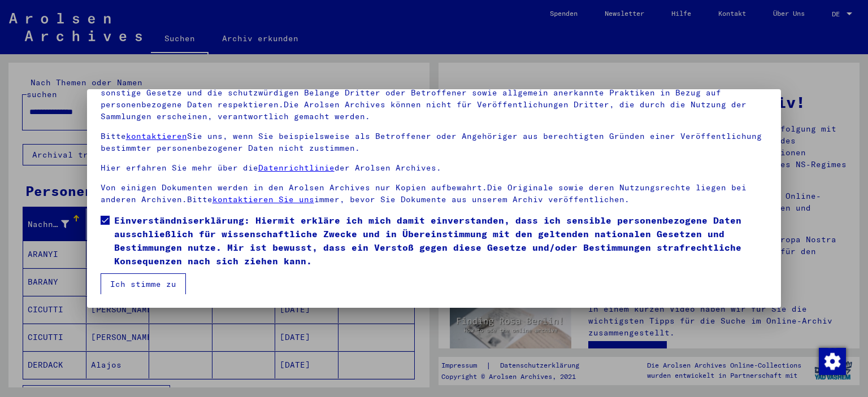  I want to click on button: Ich stimme zu, so click(143, 284).